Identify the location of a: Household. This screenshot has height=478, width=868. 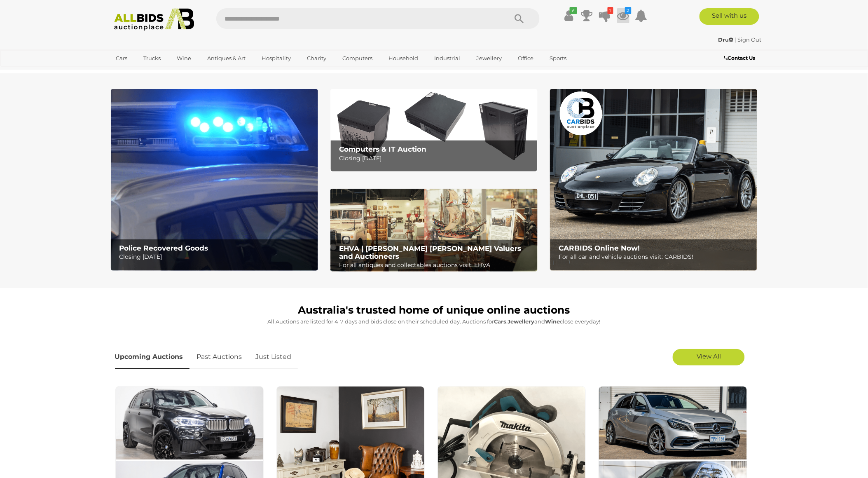
(404, 58).